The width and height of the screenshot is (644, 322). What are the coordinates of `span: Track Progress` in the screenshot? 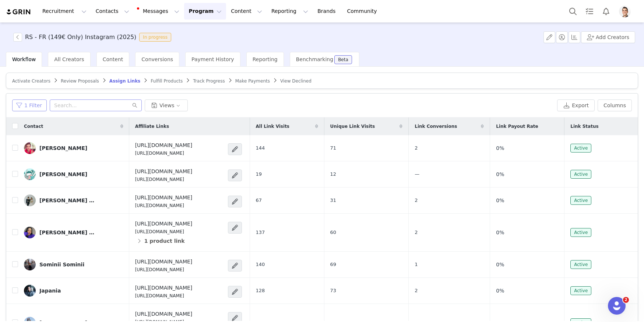 It's located at (209, 81).